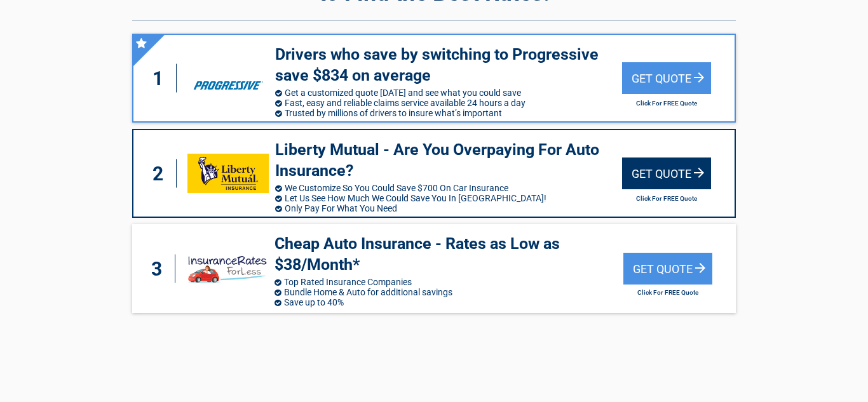 The image size is (868, 402). What do you see at coordinates (448, 103) in the screenshot?
I see `li: Fast, easy and reliable claims service available 24 hours a day` at bounding box center [448, 103].